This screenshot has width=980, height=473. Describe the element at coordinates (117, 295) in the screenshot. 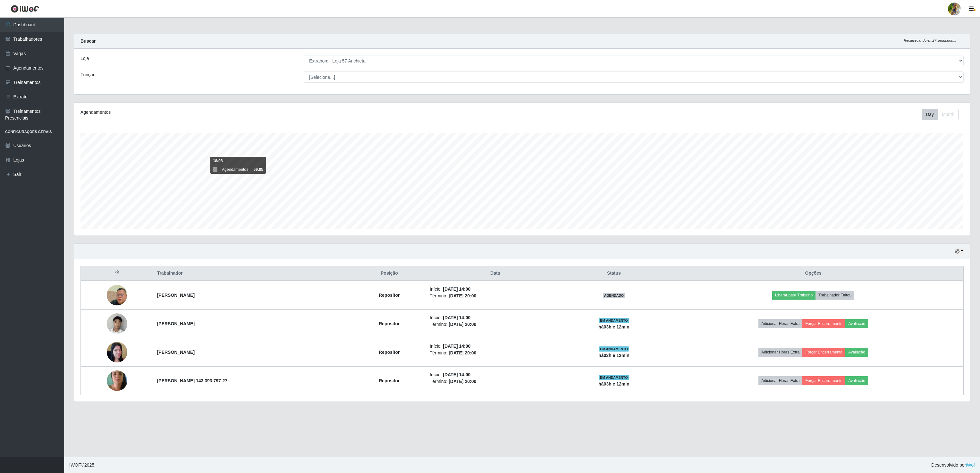

I see `img: 1743539539732.jpeg` at that location.